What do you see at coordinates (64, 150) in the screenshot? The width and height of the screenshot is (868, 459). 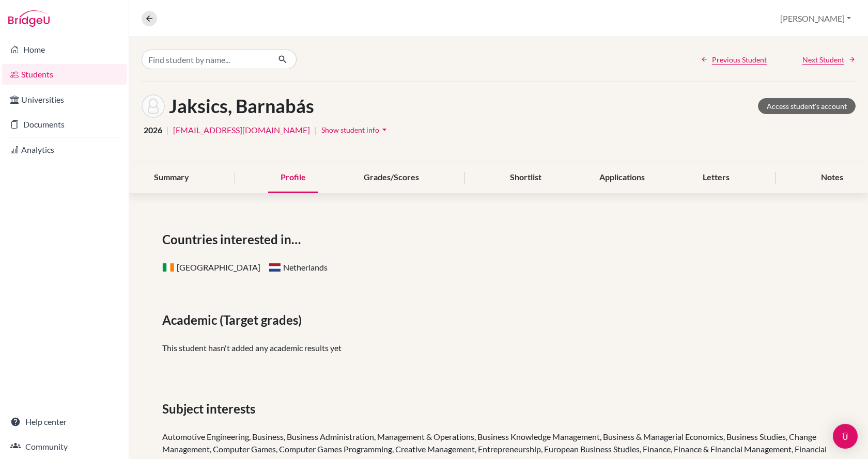 I see `a: Analytics` at bounding box center [64, 150].